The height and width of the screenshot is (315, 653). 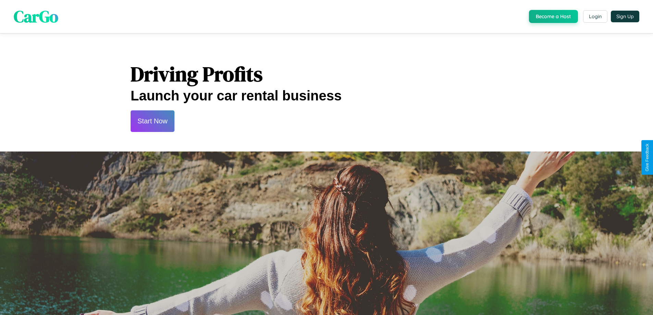 What do you see at coordinates (153, 121) in the screenshot?
I see `button: Start Now` at bounding box center [153, 121].